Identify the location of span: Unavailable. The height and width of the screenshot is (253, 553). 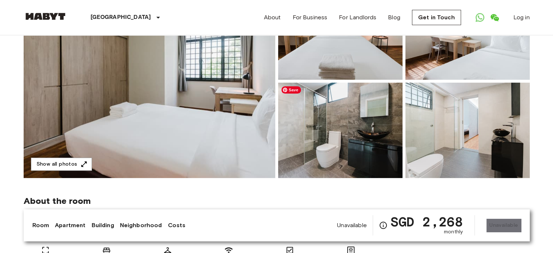
(352, 225).